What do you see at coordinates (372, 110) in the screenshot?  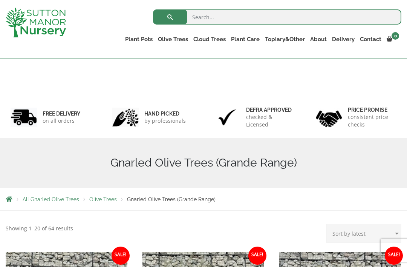 I see `h6: Price promise` at bounding box center [372, 110].